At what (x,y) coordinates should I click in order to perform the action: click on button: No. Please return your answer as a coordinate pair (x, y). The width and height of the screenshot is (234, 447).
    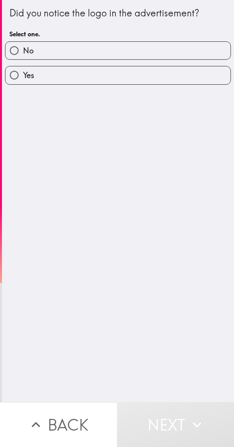
    Looking at the image, I should click on (118, 50).